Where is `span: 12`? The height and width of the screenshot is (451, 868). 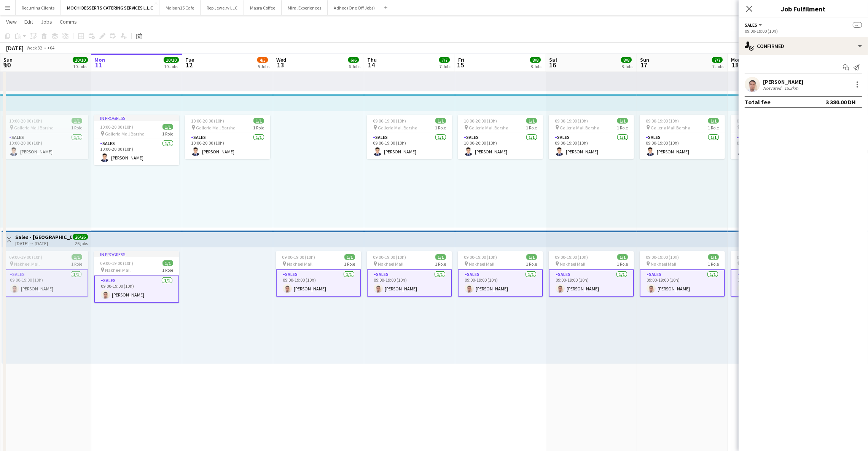 span: 12 is located at coordinates (189, 65).